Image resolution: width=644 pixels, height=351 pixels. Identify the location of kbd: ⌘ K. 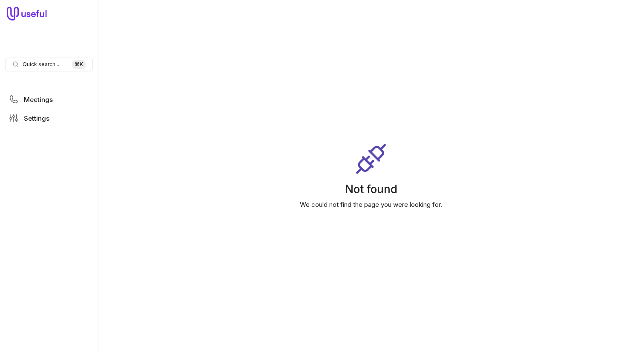
(79, 64).